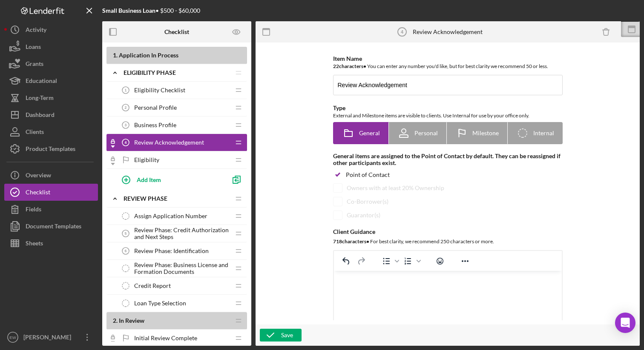  What do you see at coordinates (40, 98) in the screenshot?
I see `div: Long-Term` at bounding box center [40, 98].